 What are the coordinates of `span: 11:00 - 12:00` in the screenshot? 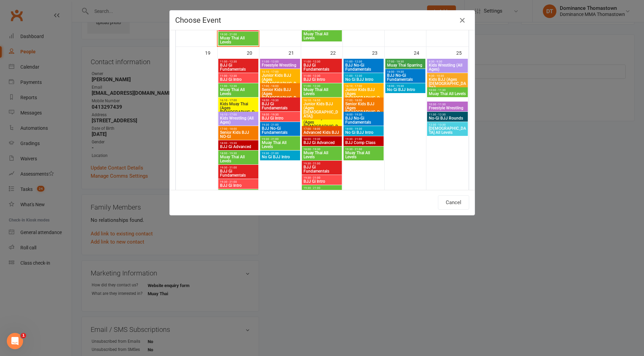 It's located at (280, 62).